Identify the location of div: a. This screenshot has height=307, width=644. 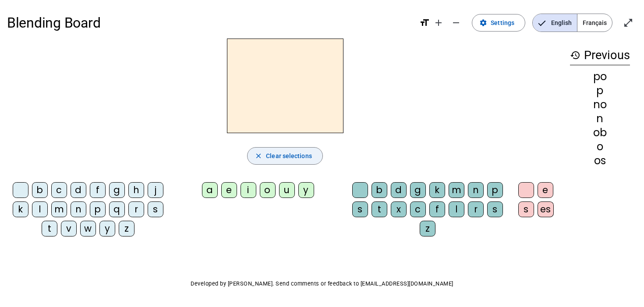
(210, 190).